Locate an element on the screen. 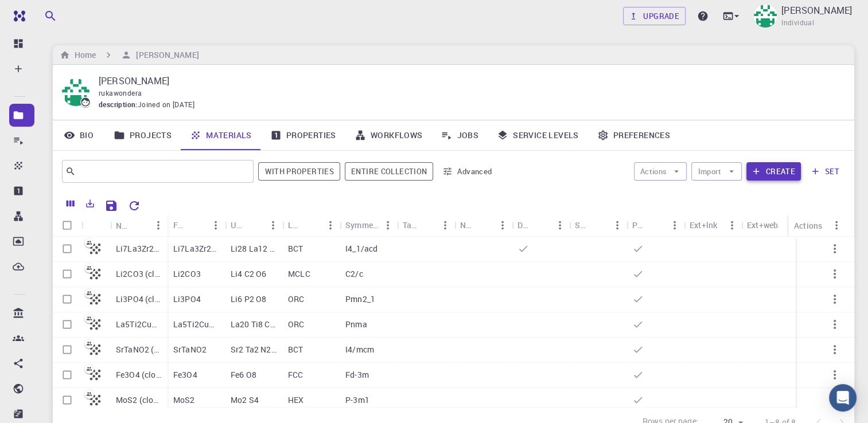  p: FCC is located at coordinates (296, 375).